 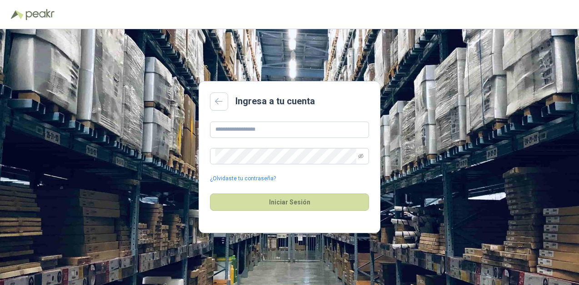 I want to click on h2: Ingresa a tu cuenta, so click(x=275, y=101).